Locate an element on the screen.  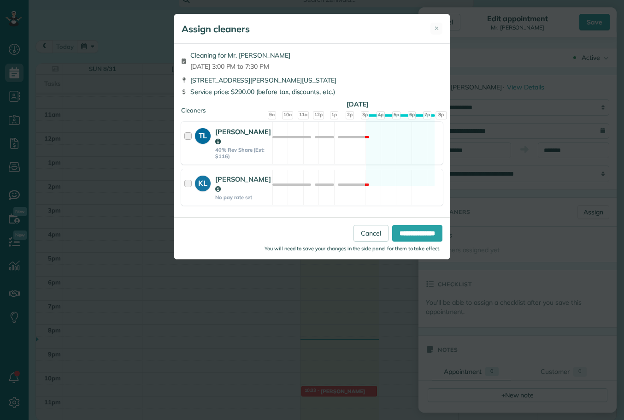
strong: 40% Rev Share (Est: $116) is located at coordinates (243, 153).